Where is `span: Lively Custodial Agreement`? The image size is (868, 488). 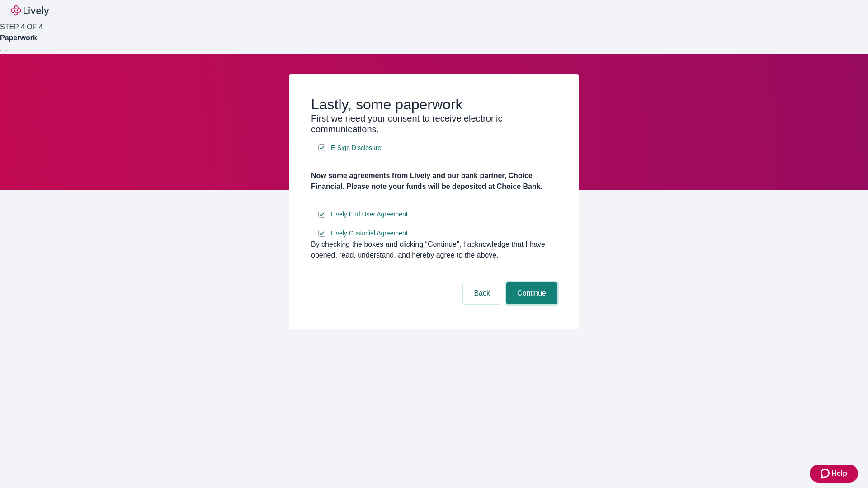
span: Lively Custodial Agreement is located at coordinates (369, 233).